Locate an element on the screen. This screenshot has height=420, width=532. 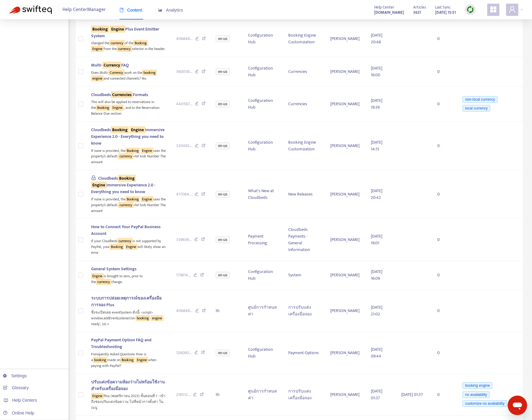
span: Plus Event Emitter System is located at coordinates (125, 33).